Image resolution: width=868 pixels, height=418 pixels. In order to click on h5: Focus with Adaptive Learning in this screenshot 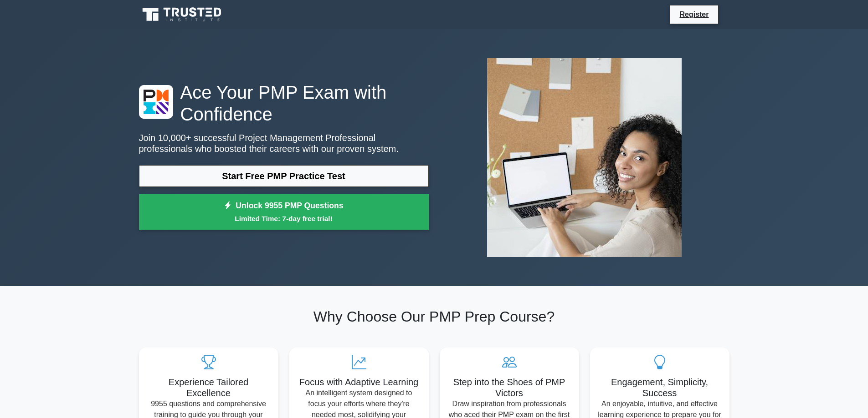, I will do `click(359, 382)`.